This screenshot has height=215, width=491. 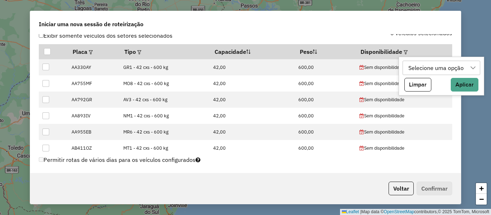 I want to click on td: AA893IV, so click(x=93, y=116).